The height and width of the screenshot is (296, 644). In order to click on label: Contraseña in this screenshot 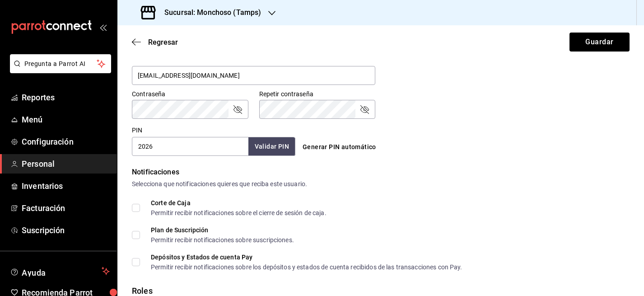, I will do `click(190, 93)`.